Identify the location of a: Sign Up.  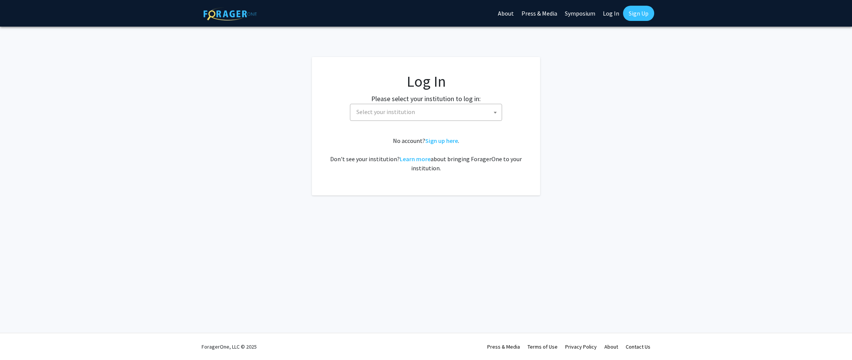
(639, 13).